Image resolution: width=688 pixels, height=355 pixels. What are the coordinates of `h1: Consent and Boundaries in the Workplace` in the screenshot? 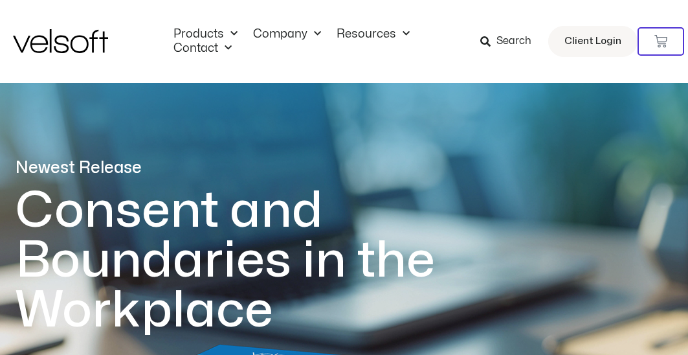 It's located at (252, 260).